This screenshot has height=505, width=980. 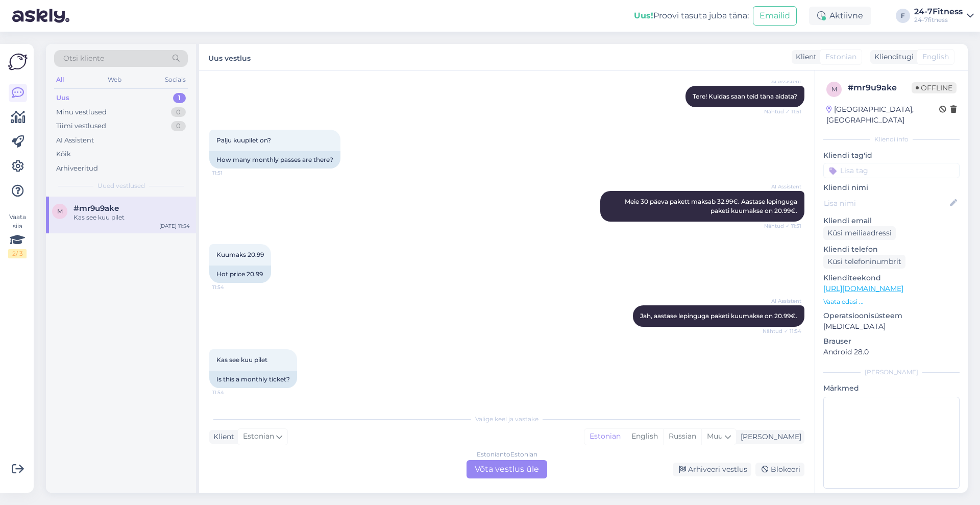 What do you see at coordinates (81, 112) in the screenshot?
I see `div: Minu vestlused` at bounding box center [81, 112].